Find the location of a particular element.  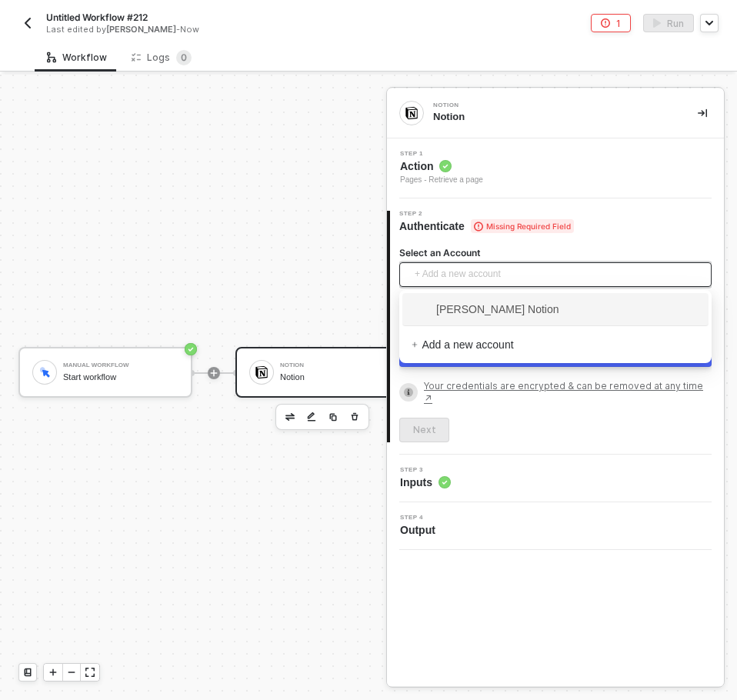

span: Authenticate is located at coordinates (486, 226).